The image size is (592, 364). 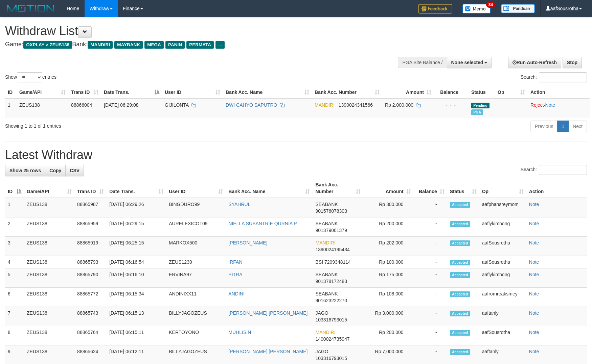 I want to click on a: Copy, so click(x=55, y=171).